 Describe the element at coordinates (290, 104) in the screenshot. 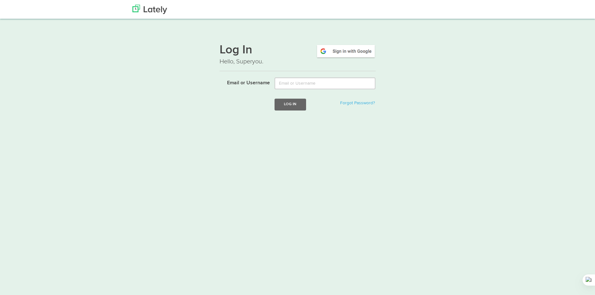

I see `button: Log In` at that location.